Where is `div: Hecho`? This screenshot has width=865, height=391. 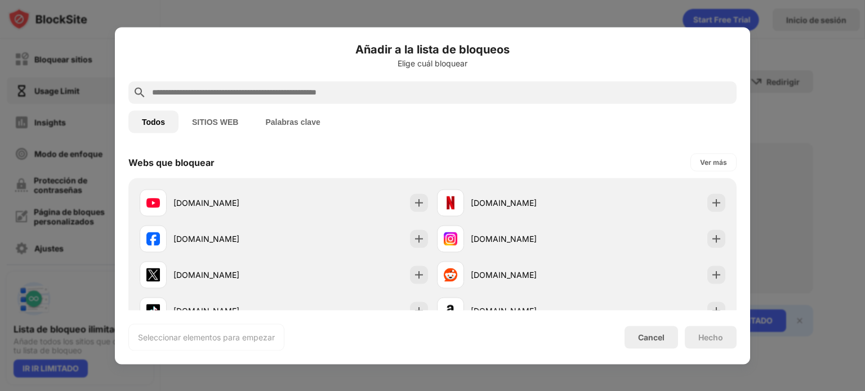 div: Hecho is located at coordinates (711, 337).